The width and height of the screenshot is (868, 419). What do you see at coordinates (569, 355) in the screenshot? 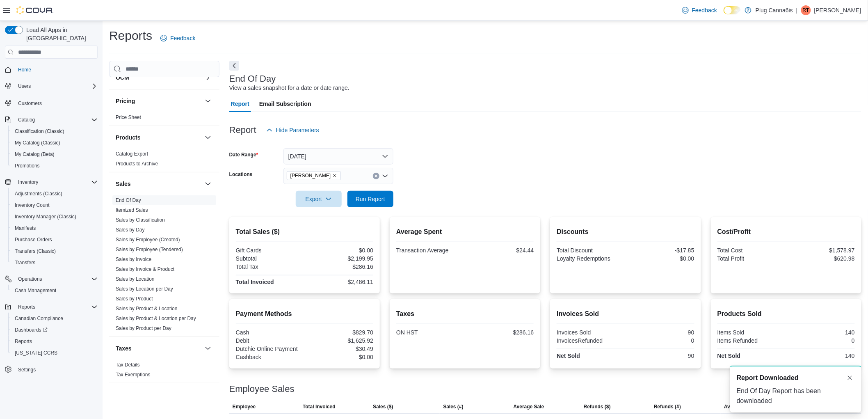
I see `strong: Net Sold` at bounding box center [569, 355].